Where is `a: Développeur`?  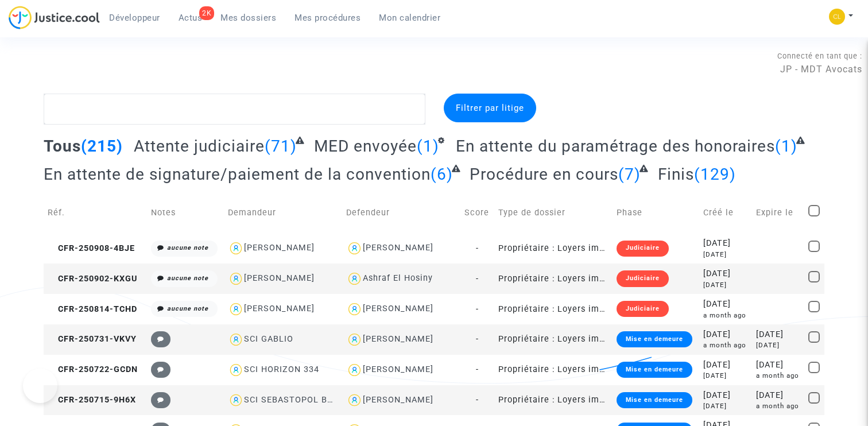 a: Développeur is located at coordinates (134, 18).